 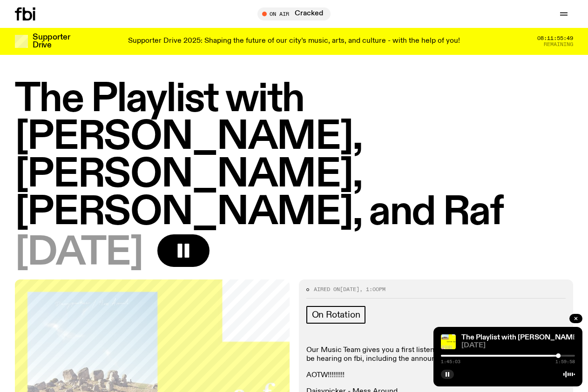 What do you see at coordinates (293, 41) in the screenshot?
I see `p: Supporter Drive 2025: Shaping the future of our city’s music, arts, and culture - with the help o...` at bounding box center [293, 41].